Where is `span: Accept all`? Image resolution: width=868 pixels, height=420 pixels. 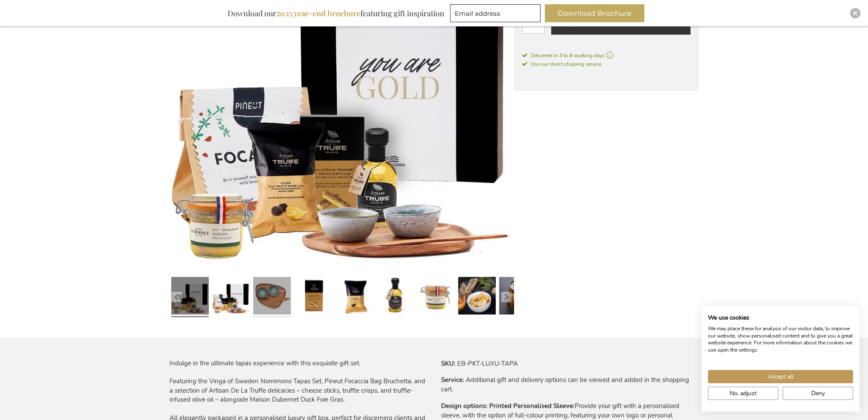
span: Accept all is located at coordinates (780, 376).